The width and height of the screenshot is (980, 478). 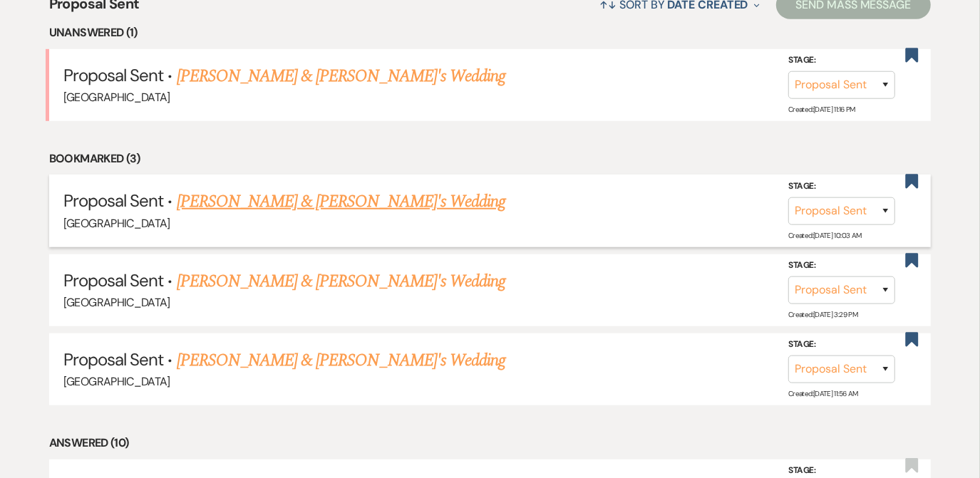 I want to click on li: Bookmarked (3), so click(x=490, y=159).